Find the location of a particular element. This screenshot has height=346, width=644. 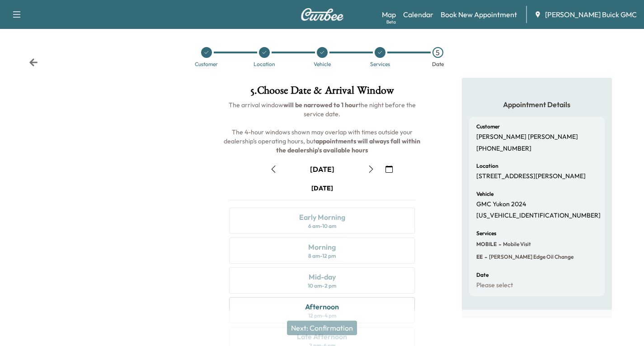

div: 5 is located at coordinates (438, 53).